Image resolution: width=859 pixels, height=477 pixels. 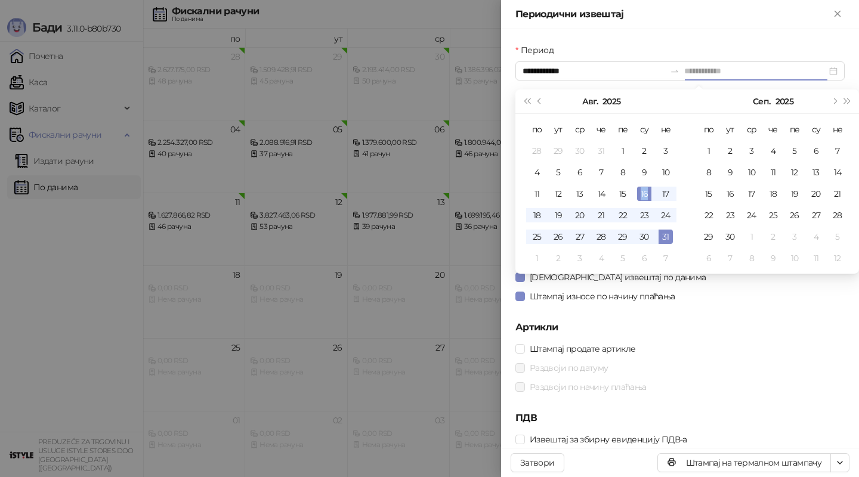 I want to click on td: 2025-08-24, so click(x=666, y=215).